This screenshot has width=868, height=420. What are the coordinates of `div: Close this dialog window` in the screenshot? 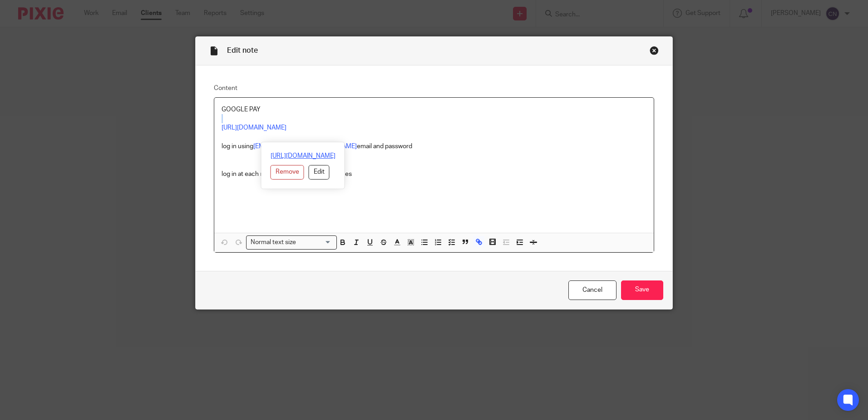 It's located at (654, 51).